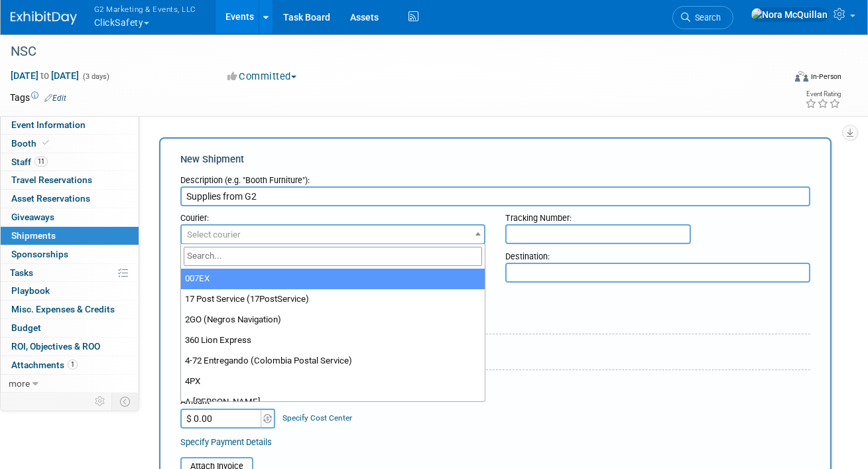 This screenshot has height=469, width=868. What do you see at coordinates (658, 215) in the screenshot?
I see `div: Tracking Number:` at bounding box center [658, 215].